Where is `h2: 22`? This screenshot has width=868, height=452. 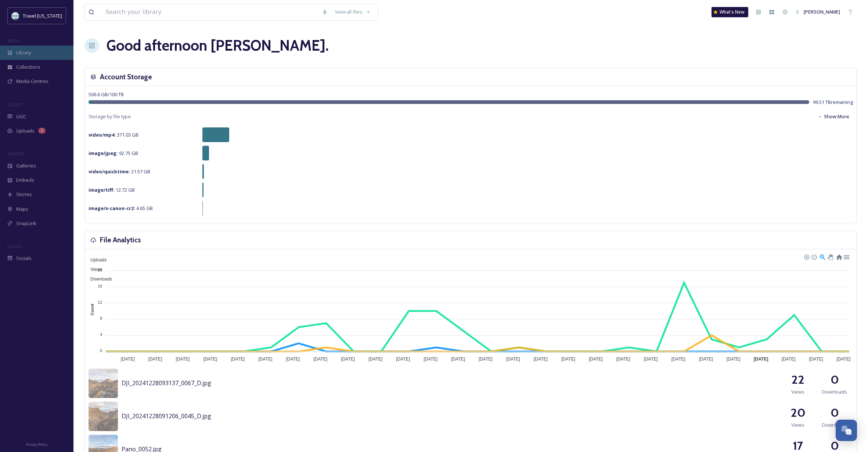
h2: 22 is located at coordinates (799, 380).